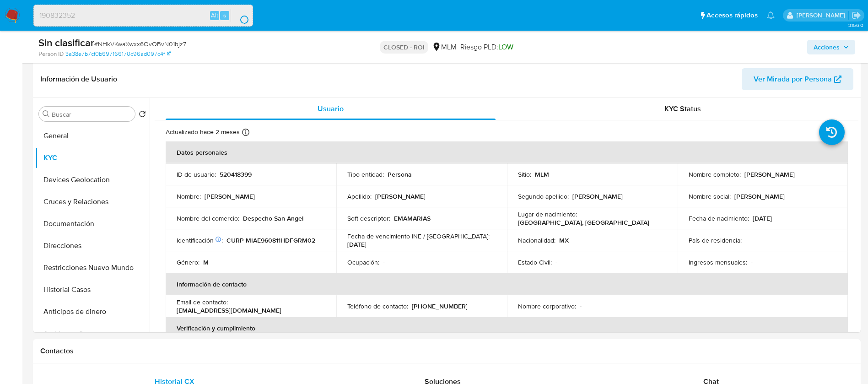  What do you see at coordinates (273, 219) in the screenshot?
I see `p: Despecho San Angel` at bounding box center [273, 219].